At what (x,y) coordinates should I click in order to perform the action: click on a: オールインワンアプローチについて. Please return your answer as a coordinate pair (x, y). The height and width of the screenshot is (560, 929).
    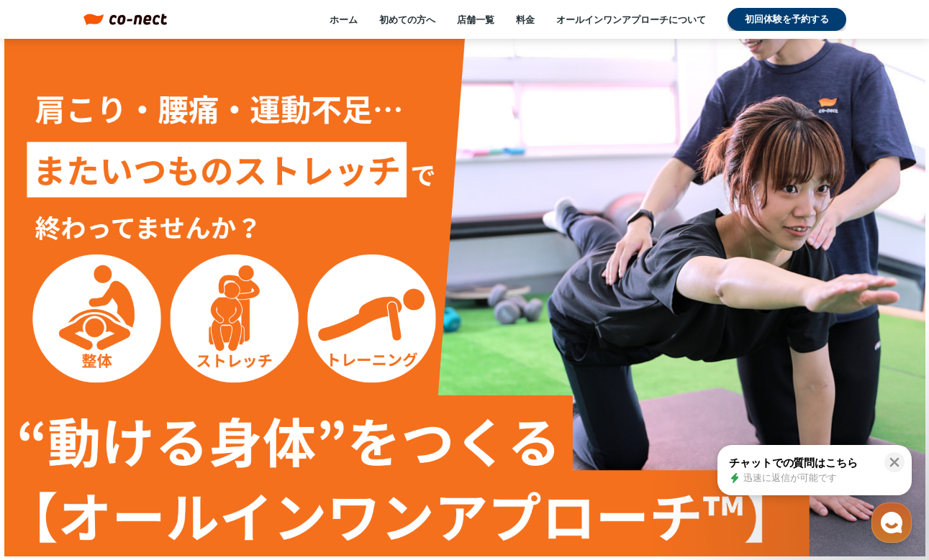
    Looking at the image, I should click on (631, 20).